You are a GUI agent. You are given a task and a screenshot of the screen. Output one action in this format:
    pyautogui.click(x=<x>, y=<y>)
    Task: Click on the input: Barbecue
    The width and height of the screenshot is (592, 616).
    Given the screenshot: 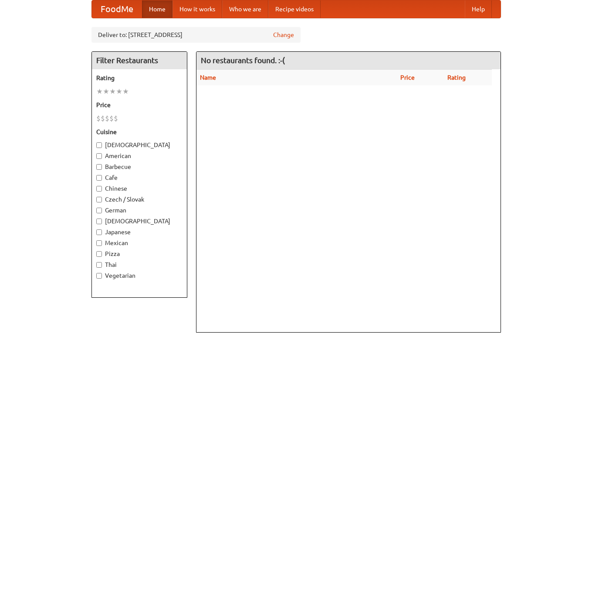 What is the action you would take?
    pyautogui.click(x=99, y=167)
    